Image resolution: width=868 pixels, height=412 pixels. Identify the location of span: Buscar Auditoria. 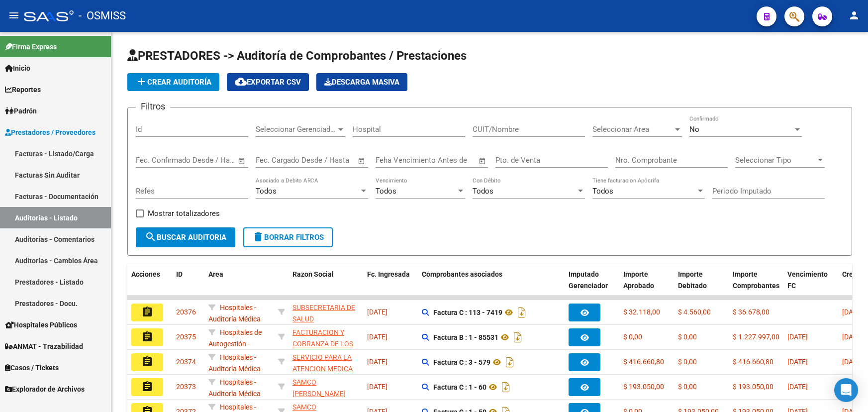
(185, 237).